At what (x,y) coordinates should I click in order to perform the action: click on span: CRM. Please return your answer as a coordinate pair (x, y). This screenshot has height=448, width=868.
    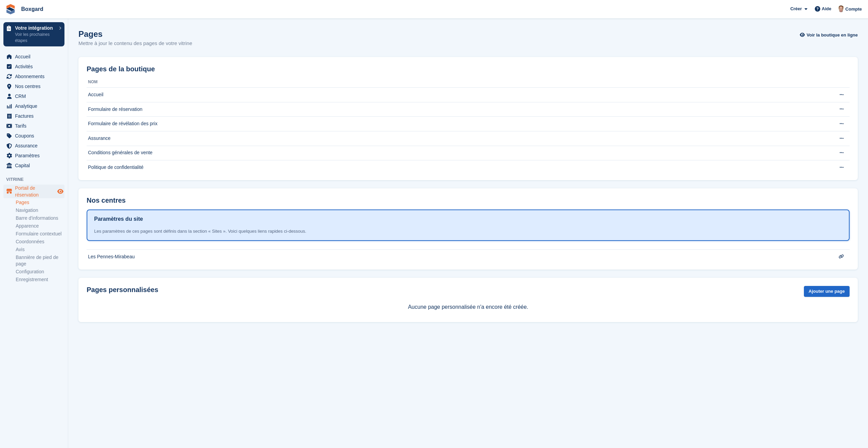
    Looking at the image, I should click on (36, 96).